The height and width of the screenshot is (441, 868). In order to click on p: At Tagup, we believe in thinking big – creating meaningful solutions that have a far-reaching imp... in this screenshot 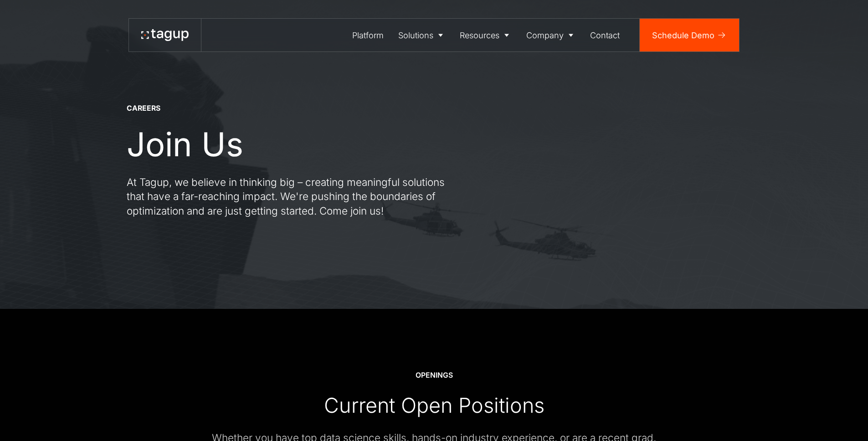, I will do `click(291, 196)`.